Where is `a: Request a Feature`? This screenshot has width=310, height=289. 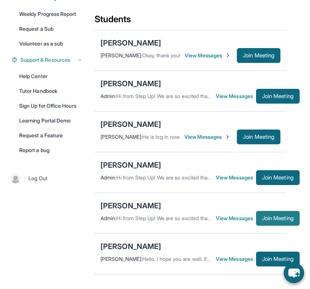
a: Request a Feature is located at coordinates (51, 135).